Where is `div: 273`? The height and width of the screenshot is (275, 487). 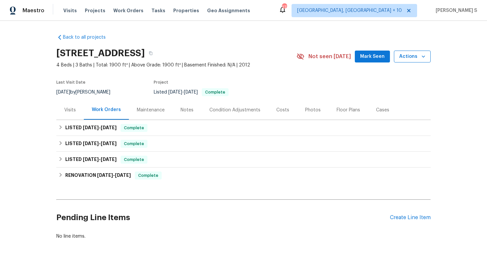
div: 273 is located at coordinates (284, 7).